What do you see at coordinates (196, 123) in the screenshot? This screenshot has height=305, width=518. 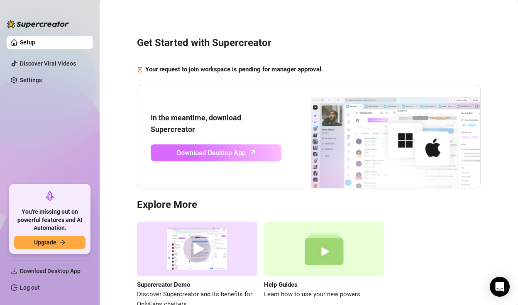 I see `strong: In the meantime, download Supercreator` at bounding box center [196, 123].